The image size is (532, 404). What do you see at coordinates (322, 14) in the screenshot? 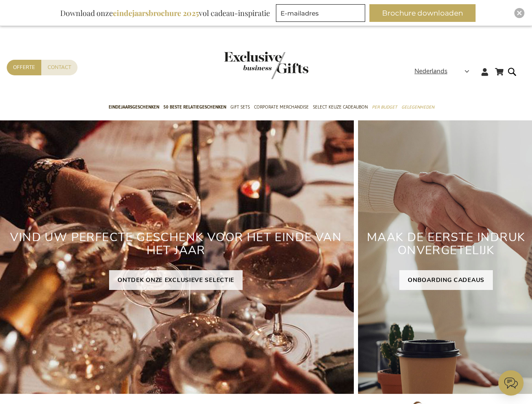
I see `form: marketing offers and promotions` at bounding box center [322, 14].